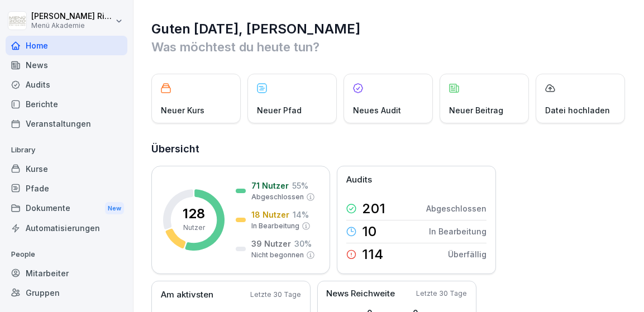 The height and width of the screenshot is (312, 644). I want to click on a: Mitarbeiter, so click(66, 273).